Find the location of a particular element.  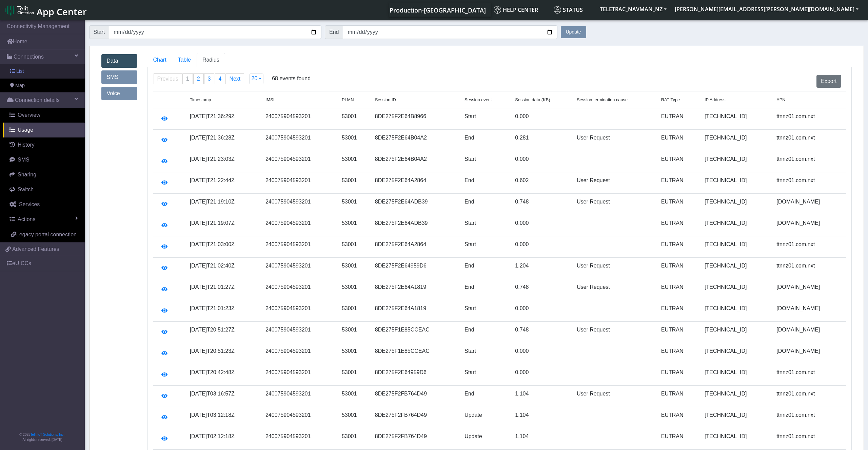

span: Session data (KB) is located at coordinates (532, 100).